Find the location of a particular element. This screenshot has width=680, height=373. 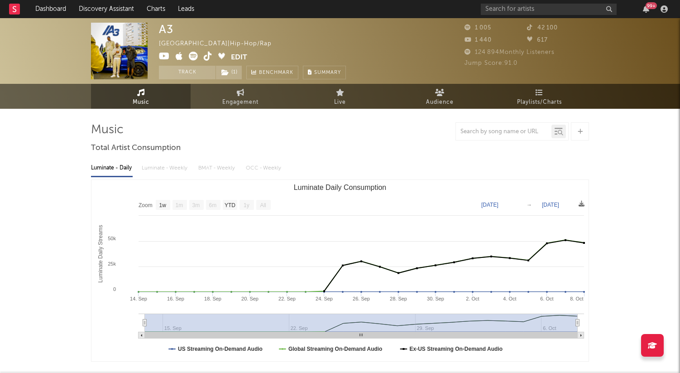

div: A3 is located at coordinates (166, 29).